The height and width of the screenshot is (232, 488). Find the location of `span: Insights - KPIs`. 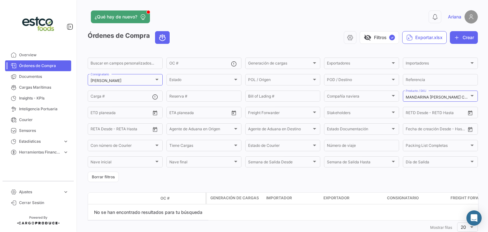

span: Insights - KPIs is located at coordinates (44, 98).